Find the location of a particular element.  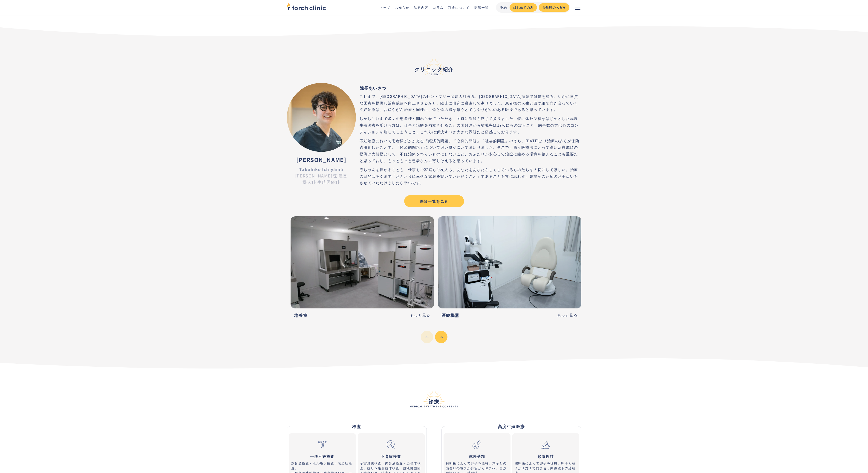

figcaption: 培養室 is located at coordinates (362, 315).